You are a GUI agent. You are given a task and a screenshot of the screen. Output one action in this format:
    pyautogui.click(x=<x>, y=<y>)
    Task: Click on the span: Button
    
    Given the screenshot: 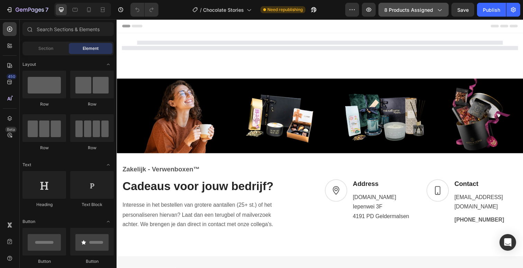 What is the action you would take?
    pyautogui.click(x=29, y=221)
    